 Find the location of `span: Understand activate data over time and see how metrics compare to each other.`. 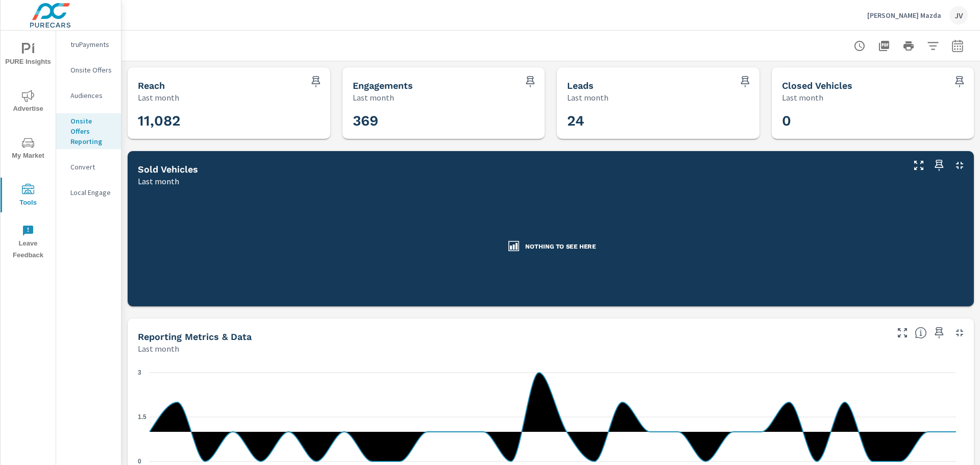

span: Understand activate data over time and see how metrics compare to each other. is located at coordinates (921, 333).